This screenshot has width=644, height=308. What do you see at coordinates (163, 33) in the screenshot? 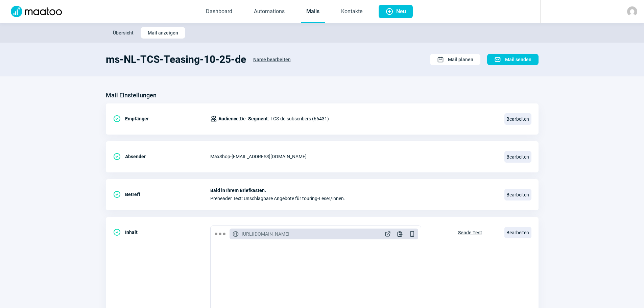
I see `button: Mail anzeigen` at bounding box center [163, 33].